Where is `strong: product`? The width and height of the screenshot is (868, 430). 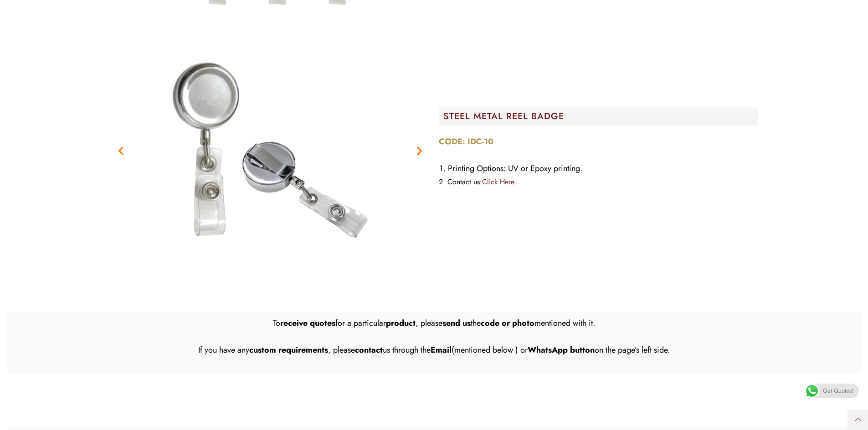
strong: product is located at coordinates (400, 323).